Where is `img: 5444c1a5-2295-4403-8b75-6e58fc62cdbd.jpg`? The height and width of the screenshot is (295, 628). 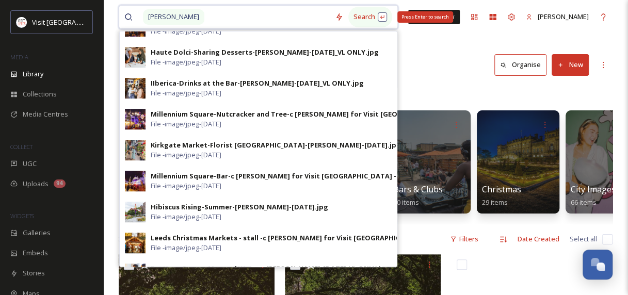 img: 5444c1a5-2295-4403-8b75-6e58fc62cdbd.jpg is located at coordinates (135, 212).